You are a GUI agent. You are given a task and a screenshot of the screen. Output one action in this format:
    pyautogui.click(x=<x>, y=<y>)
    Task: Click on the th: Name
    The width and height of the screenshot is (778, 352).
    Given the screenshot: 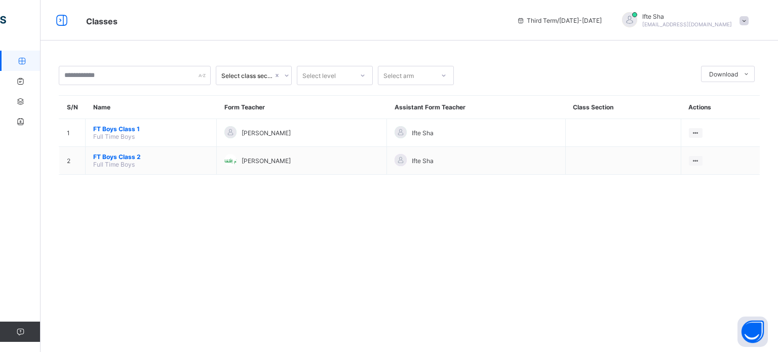 What is the action you would take?
    pyautogui.click(x=151, y=107)
    